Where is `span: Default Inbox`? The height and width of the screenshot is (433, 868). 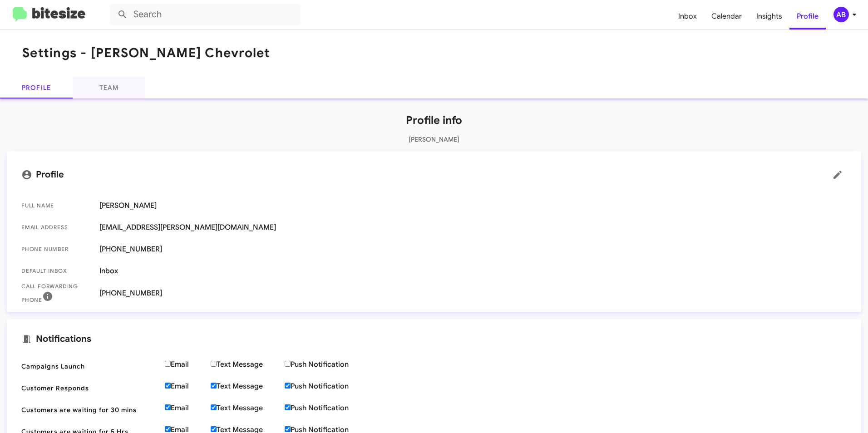 span: Default Inbox is located at coordinates (57, 271).